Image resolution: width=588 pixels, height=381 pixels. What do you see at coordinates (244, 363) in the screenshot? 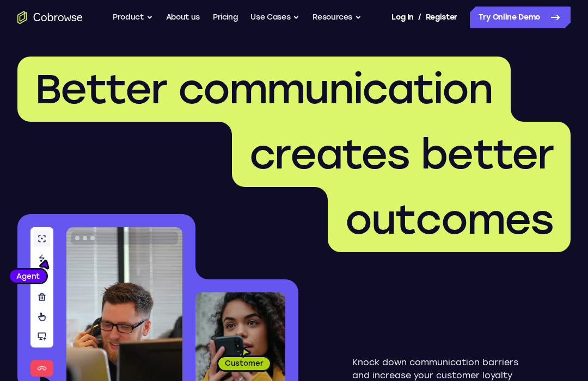
I see `span: Customer` at bounding box center [244, 363].